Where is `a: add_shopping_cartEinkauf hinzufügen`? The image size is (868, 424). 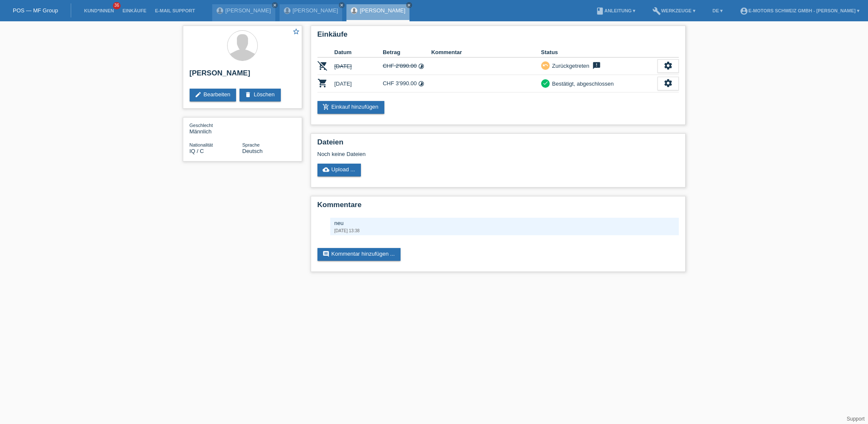 a: add_shopping_cartEinkauf hinzufügen is located at coordinates (351, 108).